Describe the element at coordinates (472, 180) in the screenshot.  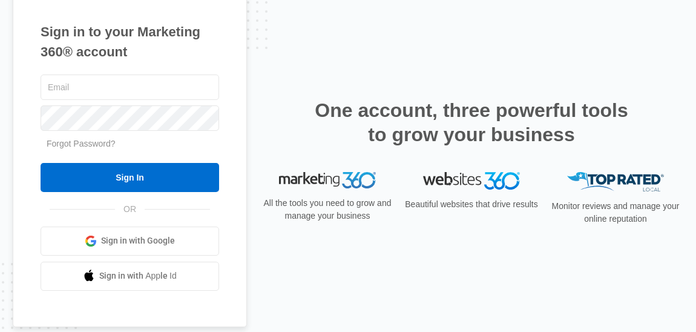
I see `img: Websites 360` at that location.